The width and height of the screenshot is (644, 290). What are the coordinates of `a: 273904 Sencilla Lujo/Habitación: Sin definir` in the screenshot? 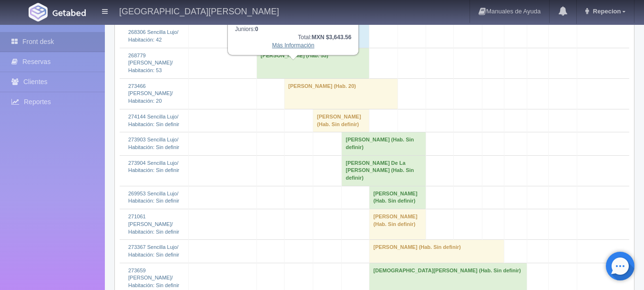 It's located at (154, 166).